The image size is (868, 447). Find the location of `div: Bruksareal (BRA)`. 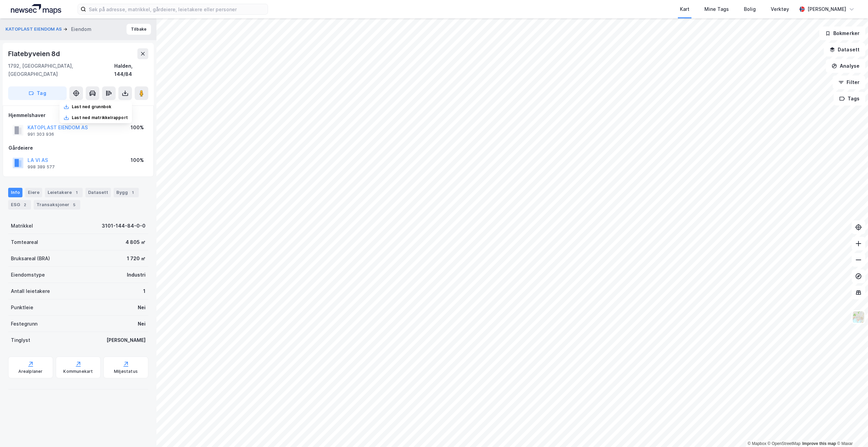

div: Bruksareal (BRA) is located at coordinates (31, 258).